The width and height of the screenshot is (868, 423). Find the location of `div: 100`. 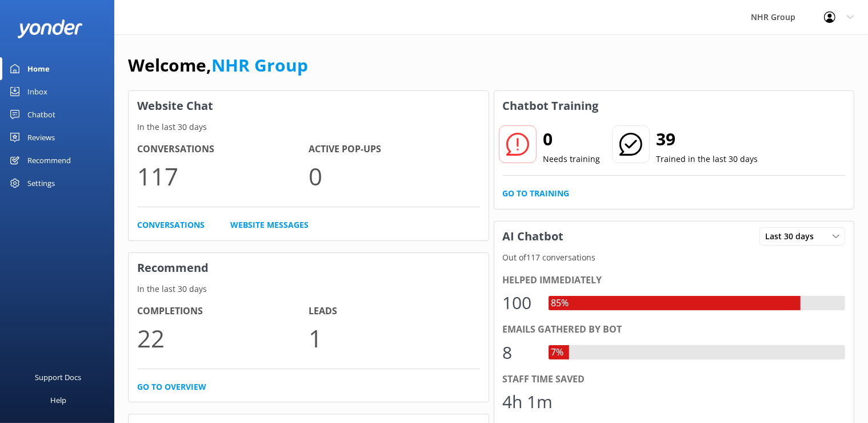

div: 100 is located at coordinates (520, 302).